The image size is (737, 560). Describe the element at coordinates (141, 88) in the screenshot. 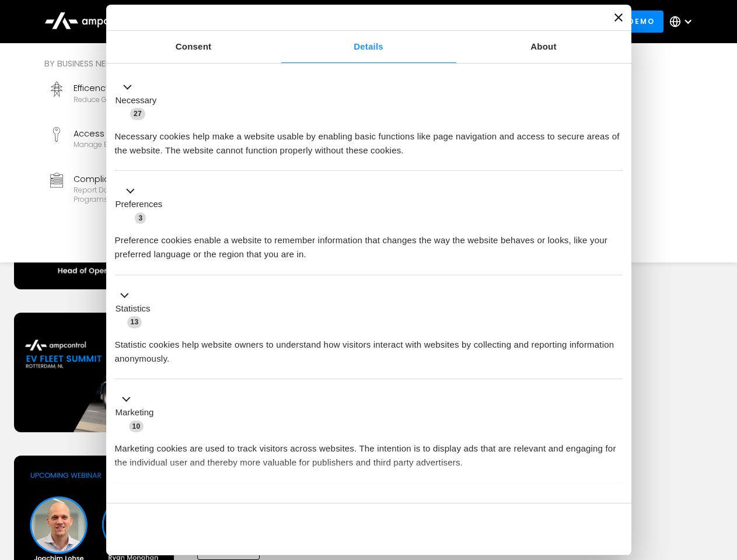

I see `div: Efficency` at that location.